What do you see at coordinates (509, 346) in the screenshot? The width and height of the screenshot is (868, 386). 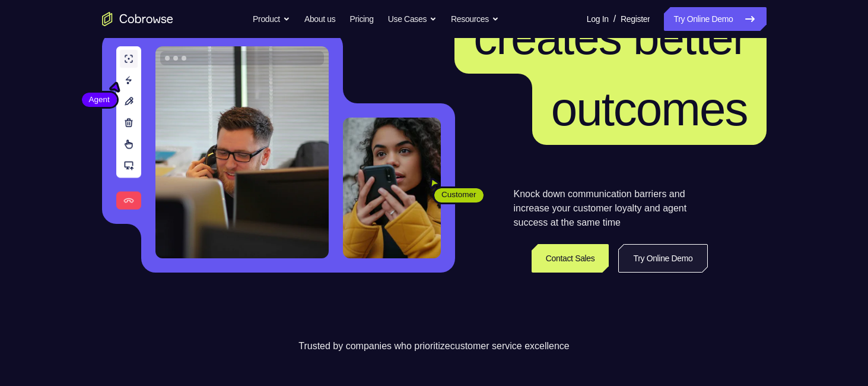 I see `span: customer service excellence` at bounding box center [509, 346].